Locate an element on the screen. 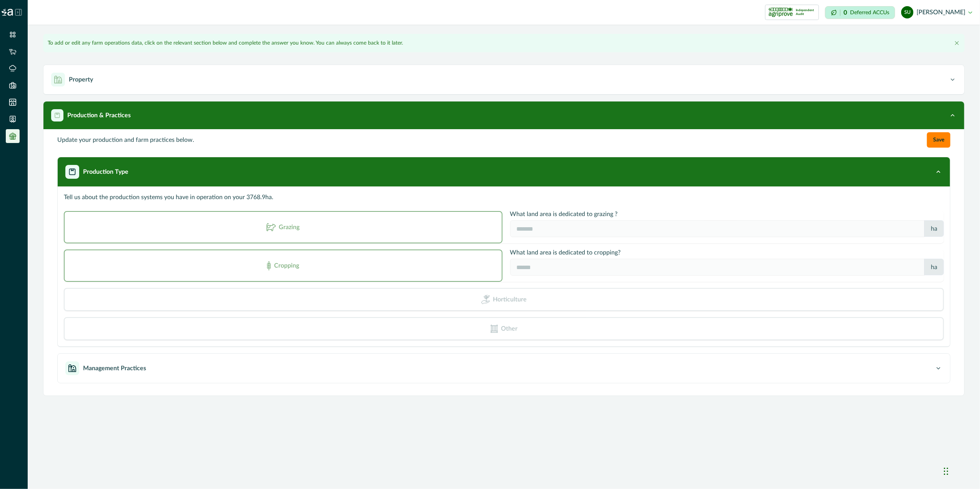 The image size is (980, 489). p: 0 is located at coordinates (845, 13).